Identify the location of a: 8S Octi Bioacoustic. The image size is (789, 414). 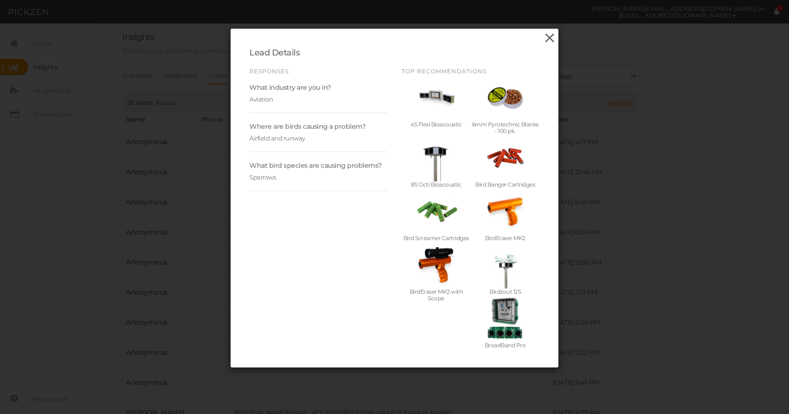
(436, 161).